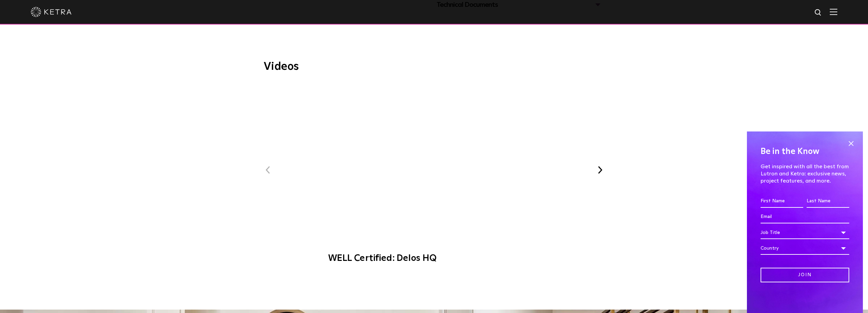 This screenshot has height=313, width=868. I want to click on h3: Videos, so click(434, 67).